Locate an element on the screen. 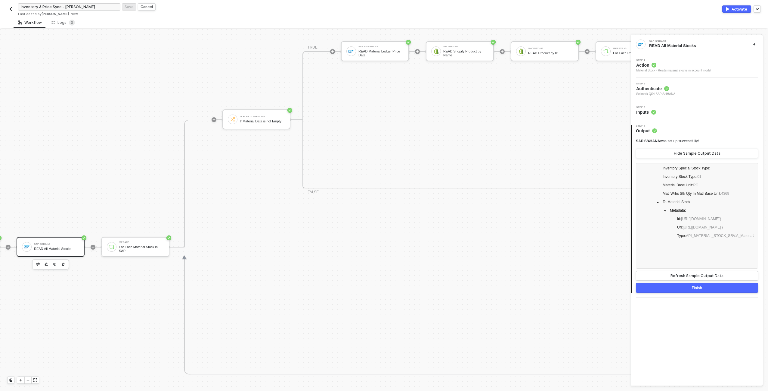 The width and height of the screenshot is (768, 391). img: copy-block is located at coordinates (55, 264).